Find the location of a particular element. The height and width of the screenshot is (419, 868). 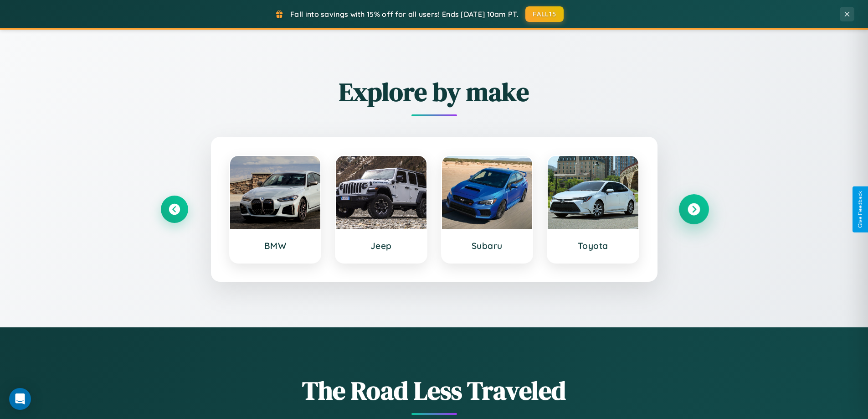

div: Open Intercom Messenger is located at coordinates (20, 399).